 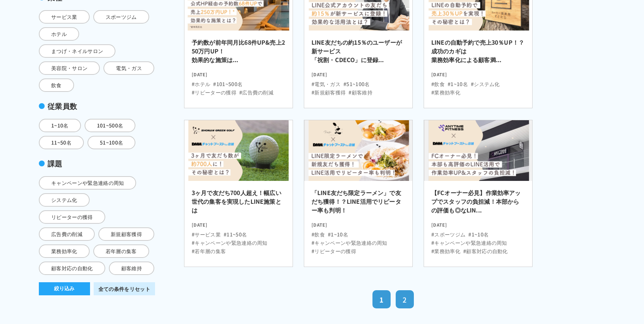 I want to click on span: 101~500名, so click(x=110, y=125).